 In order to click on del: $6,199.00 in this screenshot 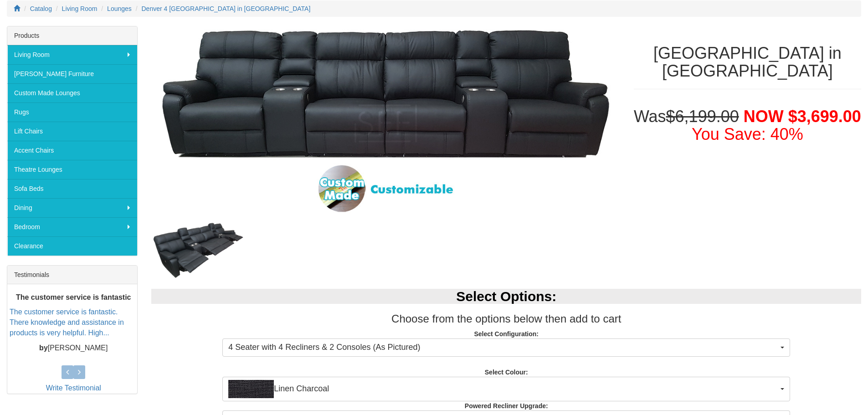, I will do `click(703, 117)`.